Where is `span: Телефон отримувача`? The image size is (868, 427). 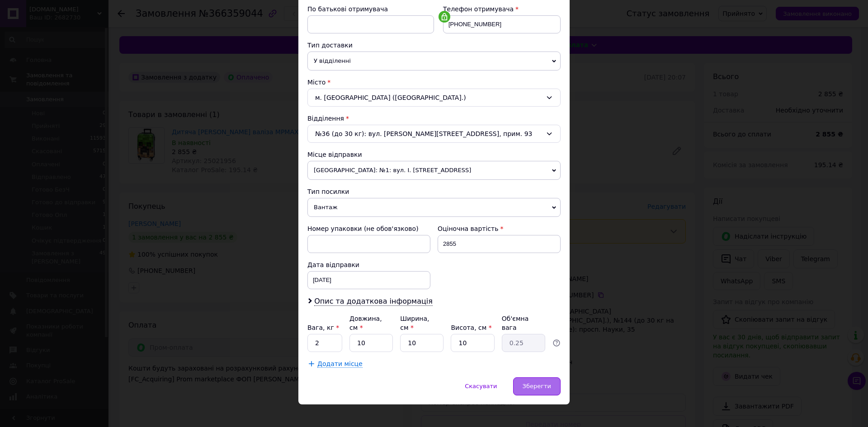 span: Телефон отримувача is located at coordinates (478, 9).